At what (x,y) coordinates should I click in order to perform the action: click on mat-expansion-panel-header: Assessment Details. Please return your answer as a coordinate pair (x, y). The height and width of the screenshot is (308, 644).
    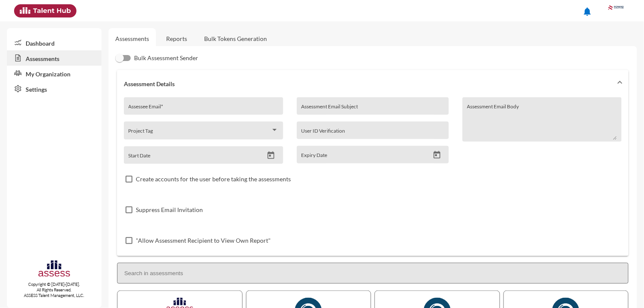
    Looking at the image, I should click on (373, 84).